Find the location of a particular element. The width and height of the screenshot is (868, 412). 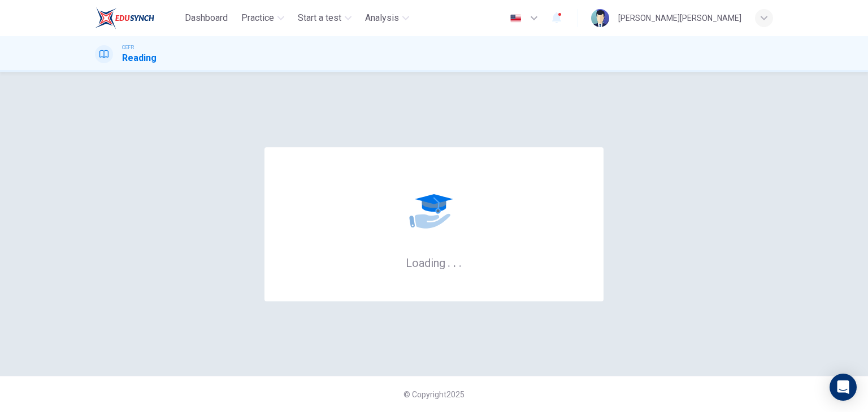

button: Analysis is located at coordinates (387, 18).